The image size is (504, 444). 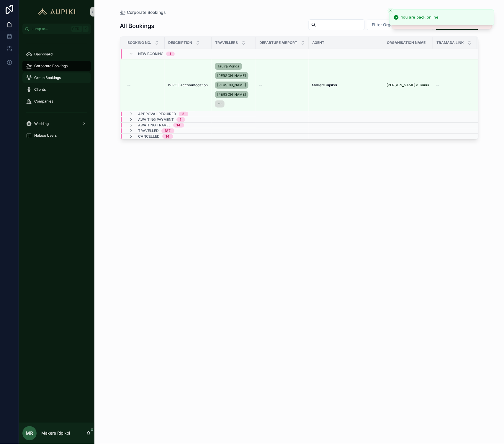 I want to click on a: Wedding, so click(x=56, y=124).